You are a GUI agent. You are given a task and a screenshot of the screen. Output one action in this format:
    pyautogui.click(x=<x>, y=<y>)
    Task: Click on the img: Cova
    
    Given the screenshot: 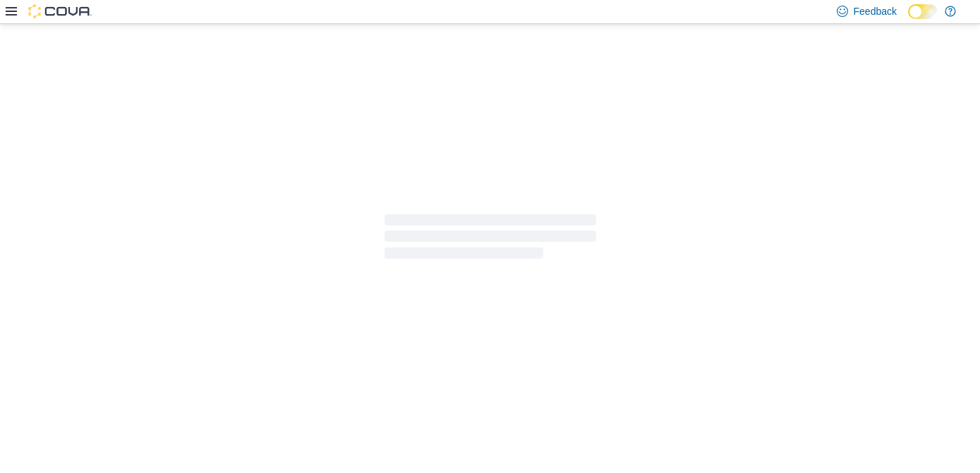 What is the action you would take?
    pyautogui.click(x=60, y=11)
    